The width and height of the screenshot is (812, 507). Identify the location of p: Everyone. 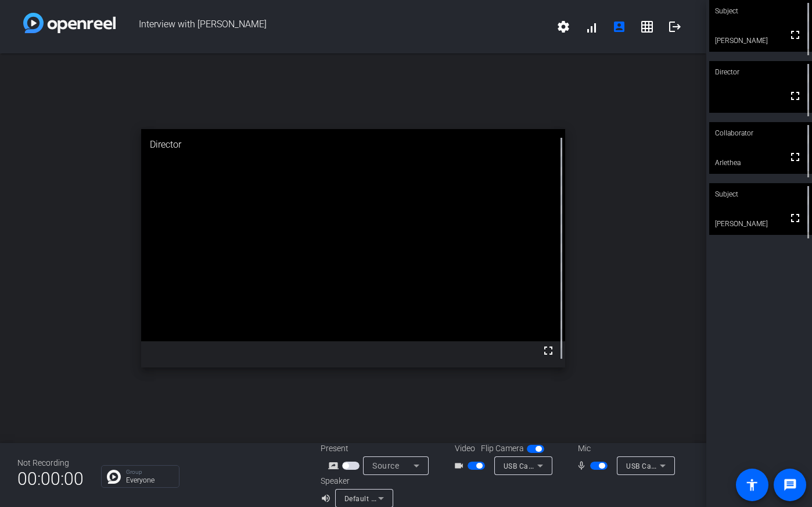
(149, 480).